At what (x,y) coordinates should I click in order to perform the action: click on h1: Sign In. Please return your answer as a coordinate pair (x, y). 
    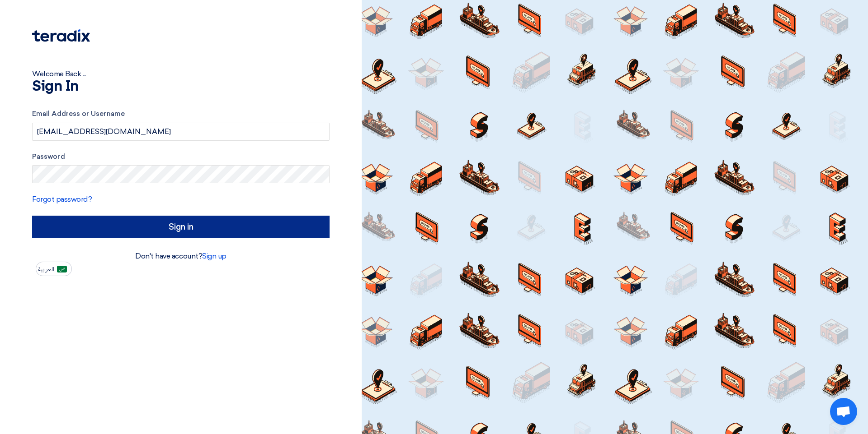
    Looking at the image, I should click on (181, 87).